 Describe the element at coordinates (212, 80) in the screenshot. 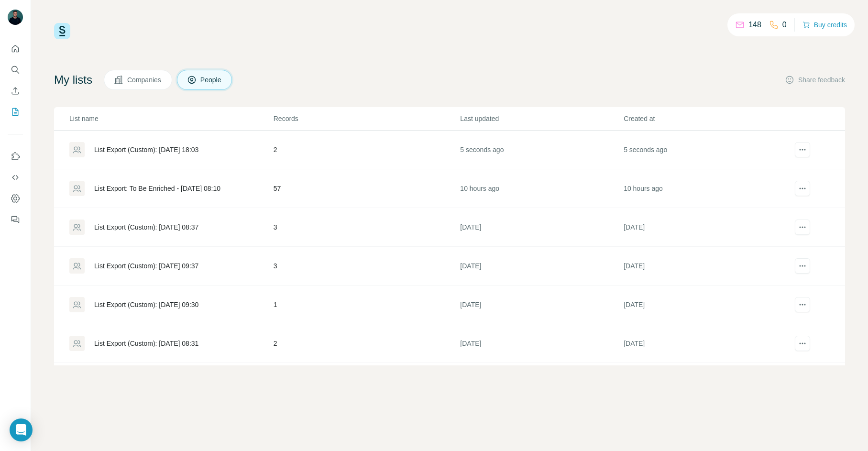

I see `span: People` at that location.